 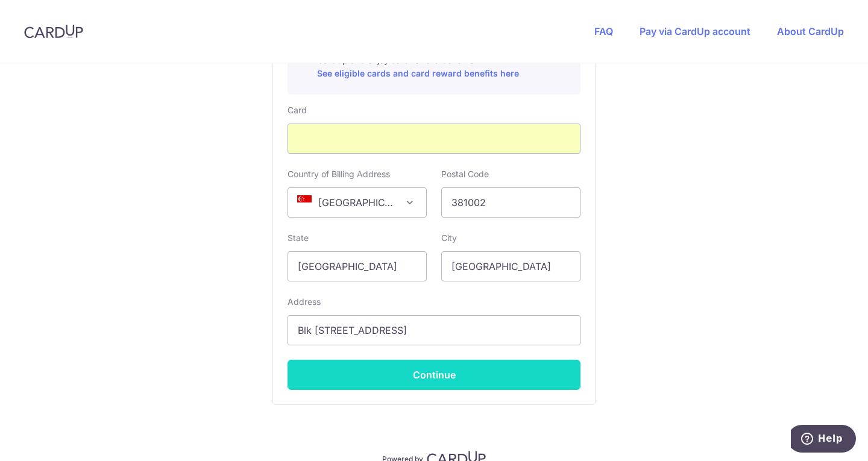 What do you see at coordinates (298, 238) in the screenshot?
I see `label: State` at bounding box center [298, 238].